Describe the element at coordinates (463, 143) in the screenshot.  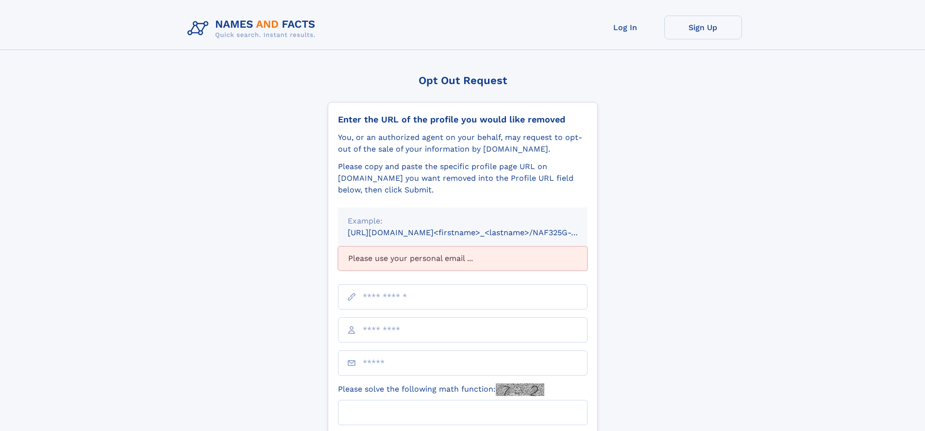
I see `div: You, or an authorized agent on your behalf, may request to opt-out of the sale of your informatio...` at that location.